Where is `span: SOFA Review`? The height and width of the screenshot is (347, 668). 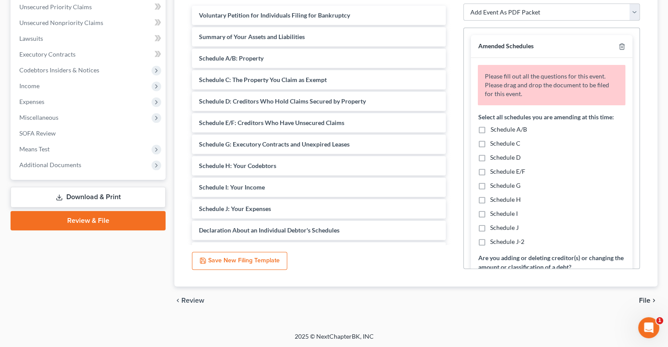 span: SOFA Review is located at coordinates (37, 133).